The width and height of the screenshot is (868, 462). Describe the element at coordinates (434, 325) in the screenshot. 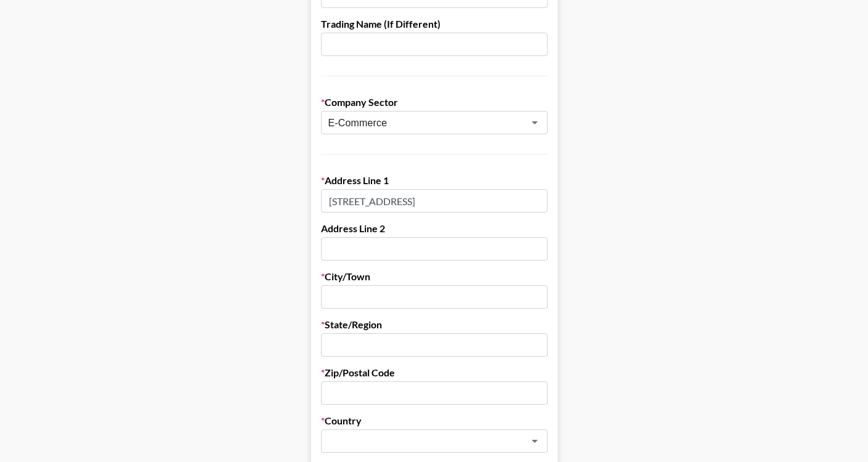

I see `label: State/Region` at that location.